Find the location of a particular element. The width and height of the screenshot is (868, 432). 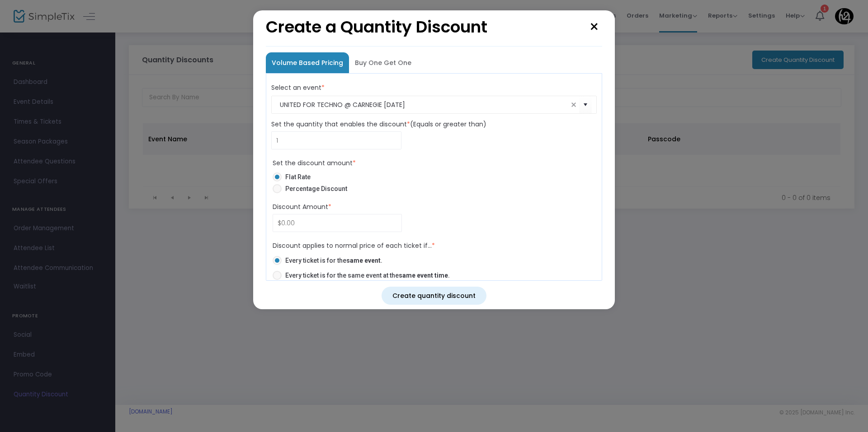

label: Discount applies to normal price of each ticket if... is located at coordinates (434, 246).